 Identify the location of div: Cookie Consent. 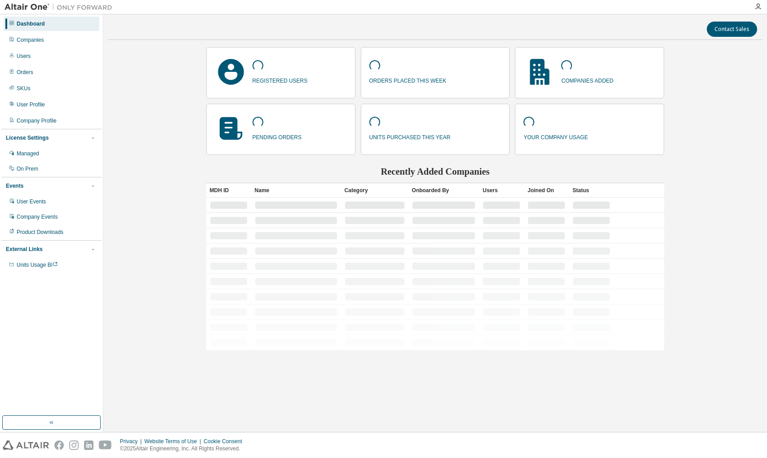
(225, 442).